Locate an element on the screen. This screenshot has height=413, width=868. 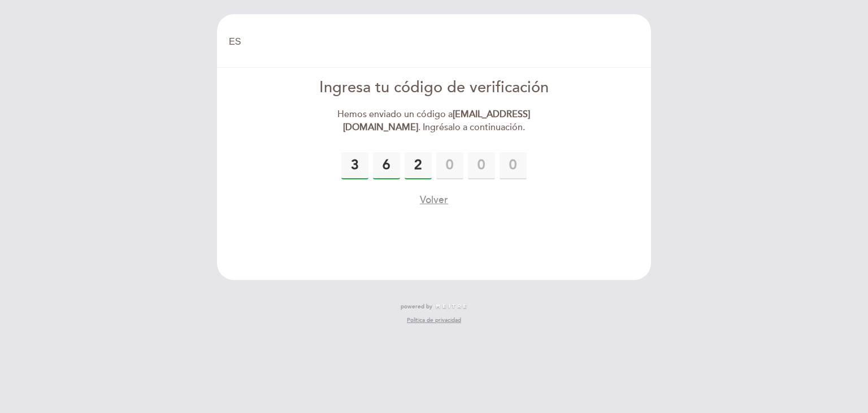
a: powered by is located at coordinates (434, 306).